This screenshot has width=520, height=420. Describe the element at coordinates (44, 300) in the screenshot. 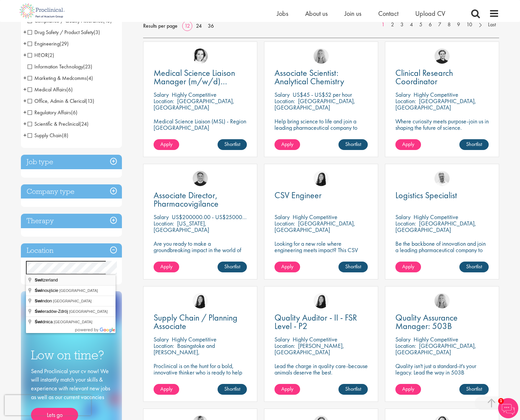

I see `span: ndon` at that location.